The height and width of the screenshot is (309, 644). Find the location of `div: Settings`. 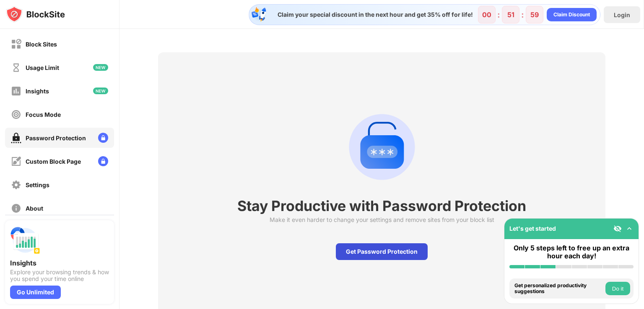

div: Settings is located at coordinates (37, 185).